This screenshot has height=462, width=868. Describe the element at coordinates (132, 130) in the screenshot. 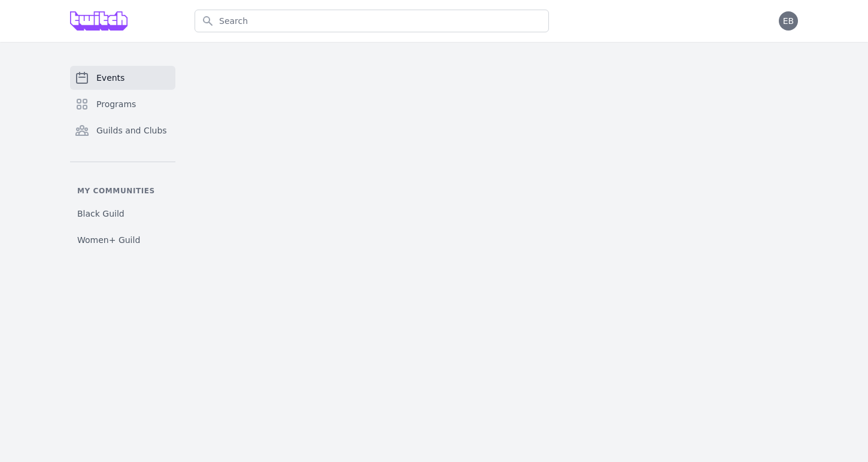

I see `span: Guilds and Clubs` at that location.